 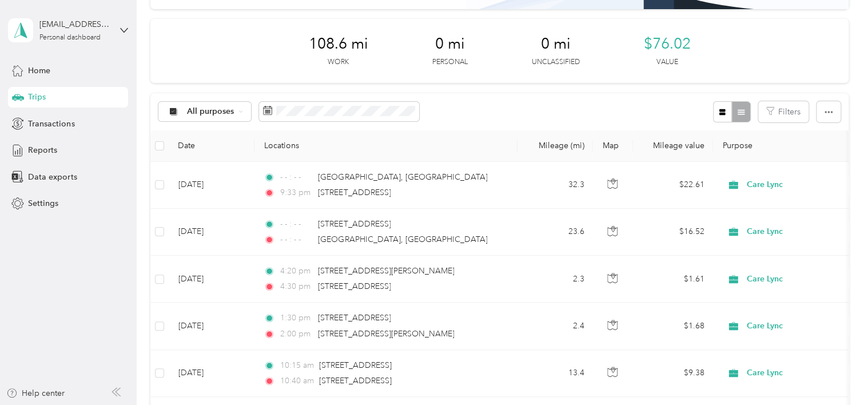 What do you see at coordinates (666, 62) in the screenshot?
I see `p: Value` at bounding box center [666, 62].